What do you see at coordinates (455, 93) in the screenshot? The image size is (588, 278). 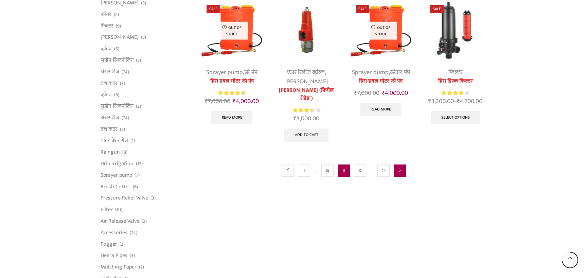 I see `div: Rated 4.00 out of 5` at bounding box center [455, 93].